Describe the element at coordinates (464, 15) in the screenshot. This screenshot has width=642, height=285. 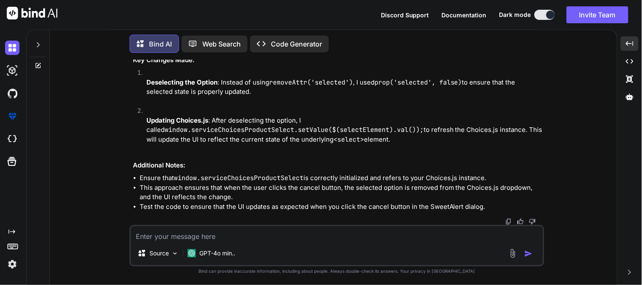
I see `button: Documentation` at that location.